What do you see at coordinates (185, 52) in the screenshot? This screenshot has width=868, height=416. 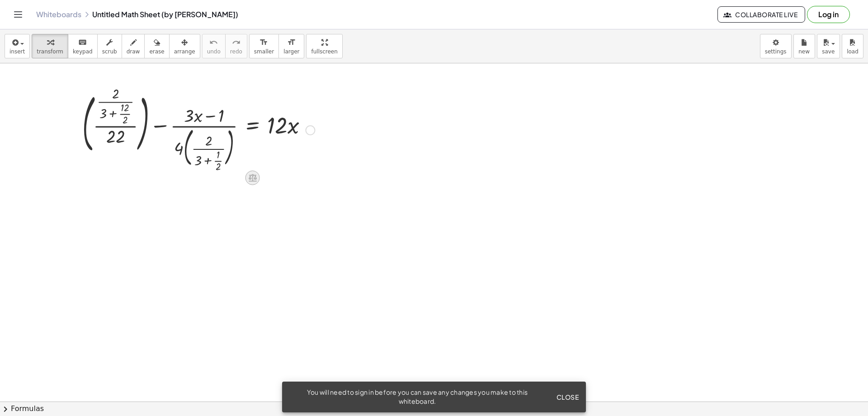 I see `span: arrange` at bounding box center [185, 52].